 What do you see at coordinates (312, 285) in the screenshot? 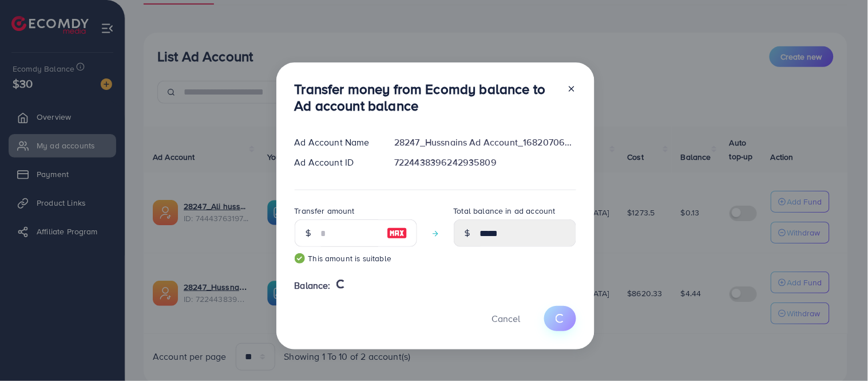
I see `span: Balance:` at bounding box center [312, 285].